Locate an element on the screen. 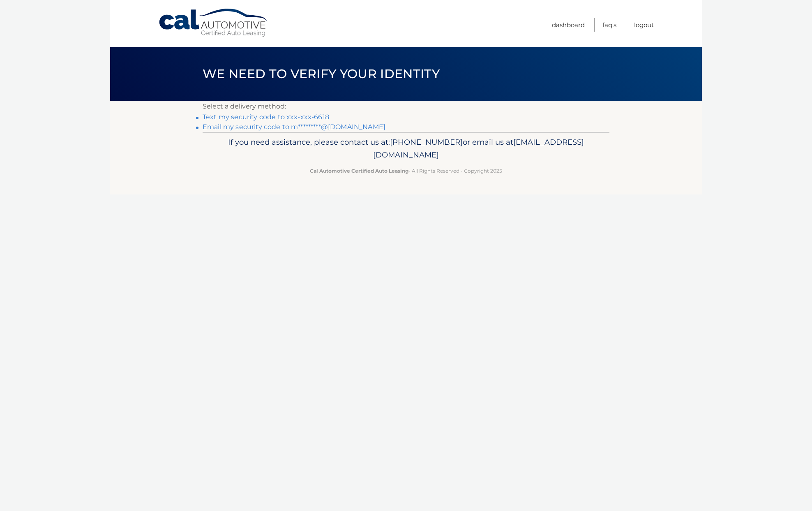 Image resolution: width=812 pixels, height=511 pixels. a: Text my security code to xxx-xxx-6618 is located at coordinates (266, 116).